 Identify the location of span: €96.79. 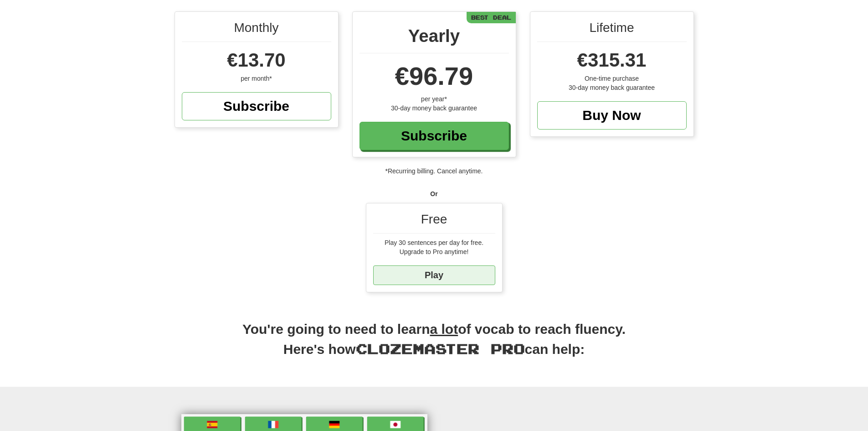
(434, 76).